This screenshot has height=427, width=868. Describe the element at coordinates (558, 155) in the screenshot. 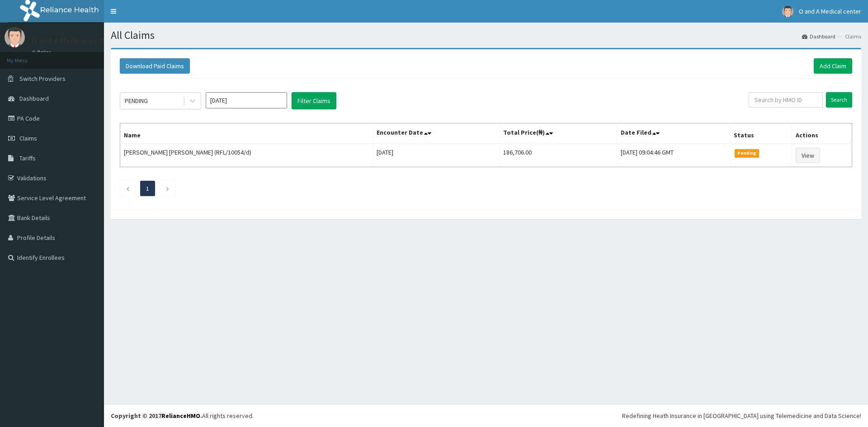

I see `td: 186,706.00` at that location.